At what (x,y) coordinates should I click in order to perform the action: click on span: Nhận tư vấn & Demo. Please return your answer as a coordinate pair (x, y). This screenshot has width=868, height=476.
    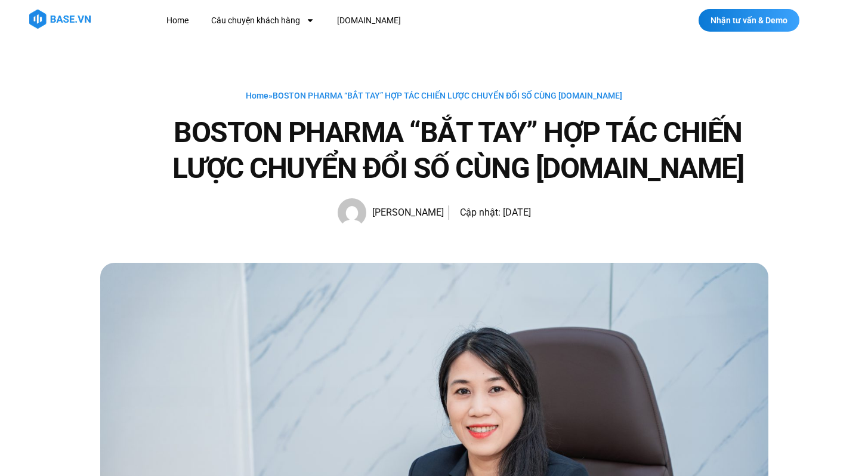
    Looking at the image, I should click on (749, 21).